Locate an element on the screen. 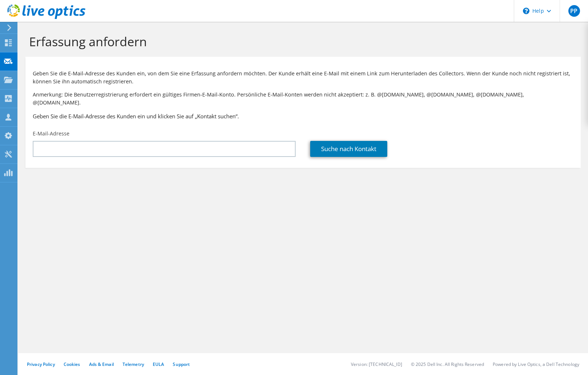 This screenshot has width=588, height=375. h3: Geben Sie die E-Mail-Adresse des Kunden ein und klicken Sie auf „Kontakt suchen“. is located at coordinates (303, 116).